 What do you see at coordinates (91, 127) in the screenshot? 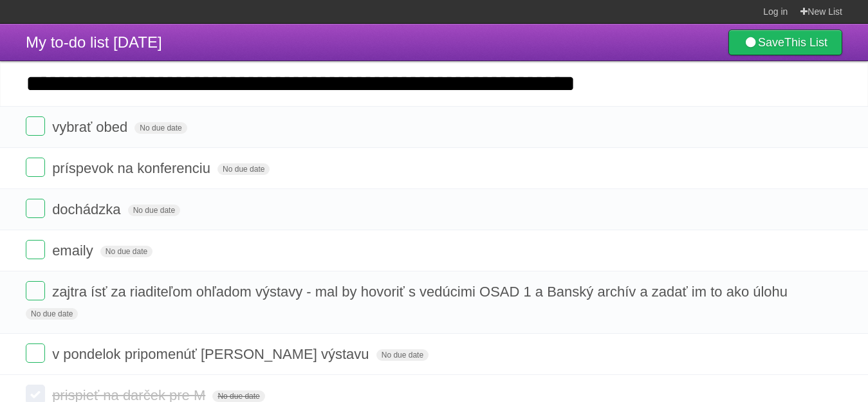
I see `span: vybrať obed` at bounding box center [91, 127].